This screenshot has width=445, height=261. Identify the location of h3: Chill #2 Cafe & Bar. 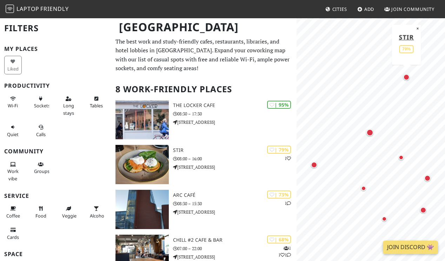
(235, 240).